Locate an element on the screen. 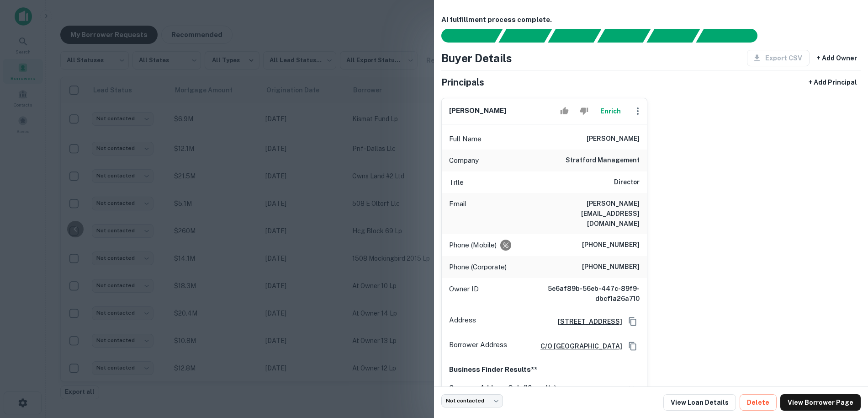 Image resolution: width=868 pixels, height=418 pixels. div: Principals found, AI now looking for contact information... is located at coordinates (624, 36).